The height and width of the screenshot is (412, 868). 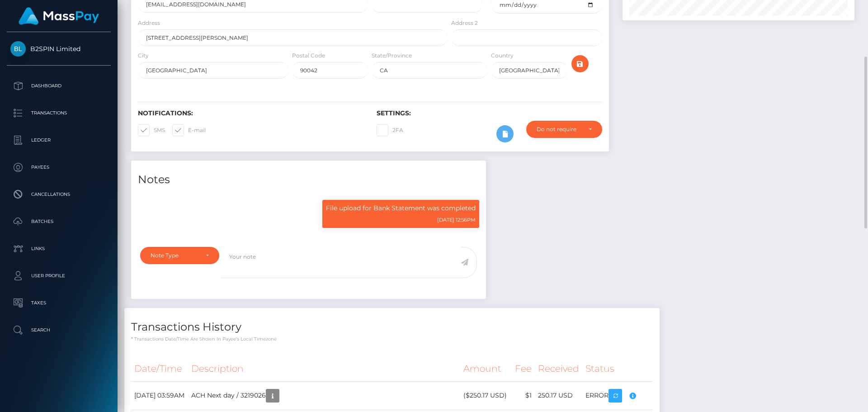 What do you see at coordinates (559, 395) in the screenshot?
I see `td: 250.17 USD` at bounding box center [559, 395].